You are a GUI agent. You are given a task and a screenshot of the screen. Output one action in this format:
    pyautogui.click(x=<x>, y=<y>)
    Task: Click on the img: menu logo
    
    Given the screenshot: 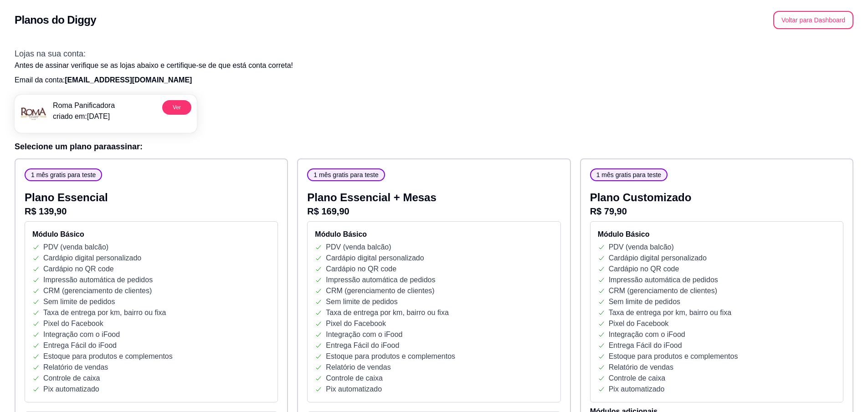 What is the action you would take?
    pyautogui.click(x=34, y=114)
    